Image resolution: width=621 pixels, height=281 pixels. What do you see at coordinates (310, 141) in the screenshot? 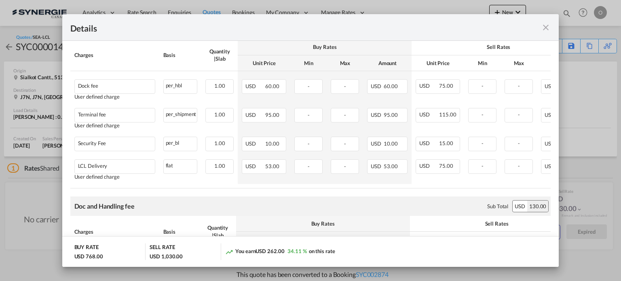
I see `md-dialog: Pickup Door ...` at bounding box center [310, 141].